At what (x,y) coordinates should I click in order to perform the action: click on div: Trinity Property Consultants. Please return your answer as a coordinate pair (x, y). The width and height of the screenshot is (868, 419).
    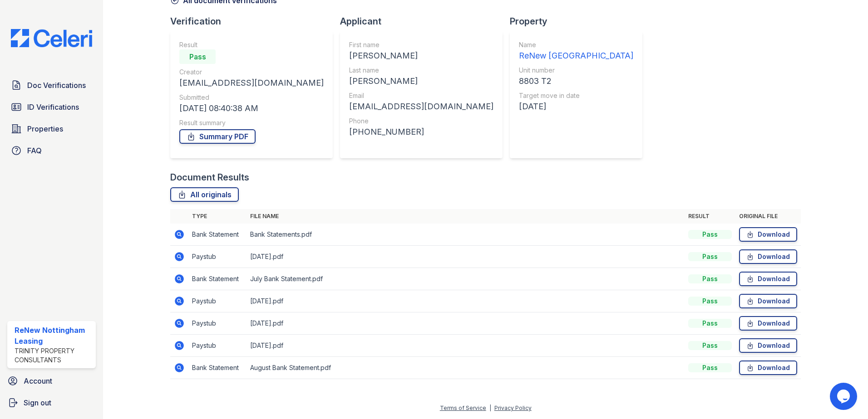
    Looking at the image, I should click on (53, 356).